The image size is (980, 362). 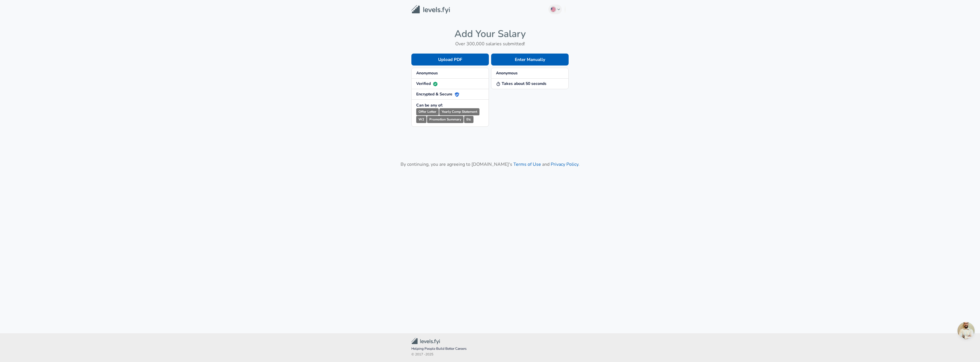 I want to click on small: Promotion Summary, so click(x=445, y=120).